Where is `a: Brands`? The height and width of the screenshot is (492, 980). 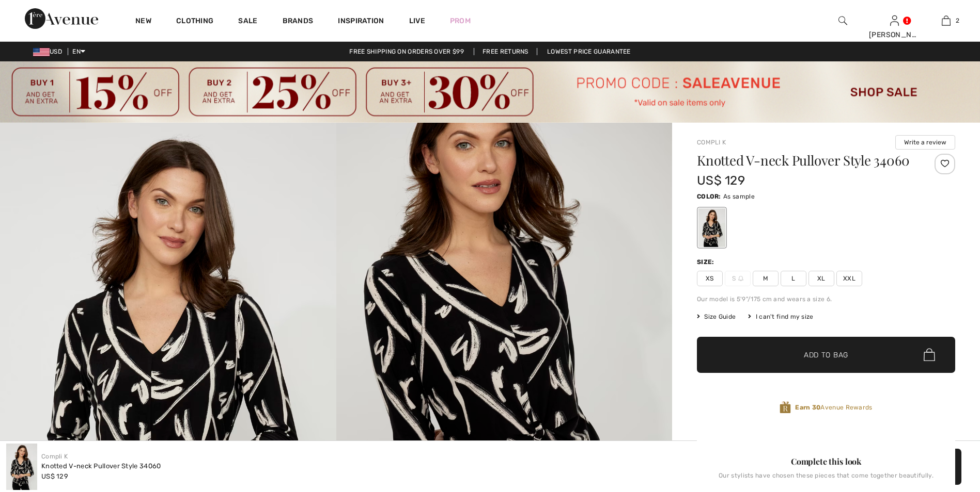 a: Brands is located at coordinates (298, 22).